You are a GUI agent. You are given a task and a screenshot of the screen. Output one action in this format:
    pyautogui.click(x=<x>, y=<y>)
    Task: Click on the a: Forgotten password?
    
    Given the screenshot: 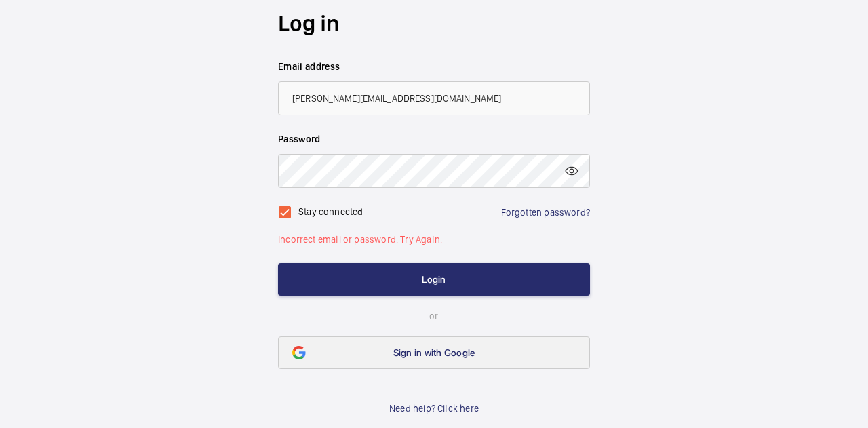 What is the action you would take?
    pyautogui.click(x=545, y=213)
    